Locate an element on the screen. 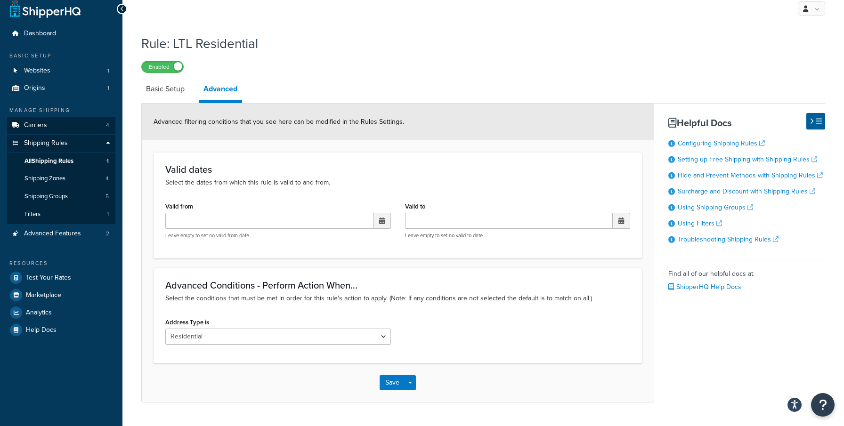 The width and height of the screenshot is (844, 426). label: Enabled is located at coordinates (162, 67).